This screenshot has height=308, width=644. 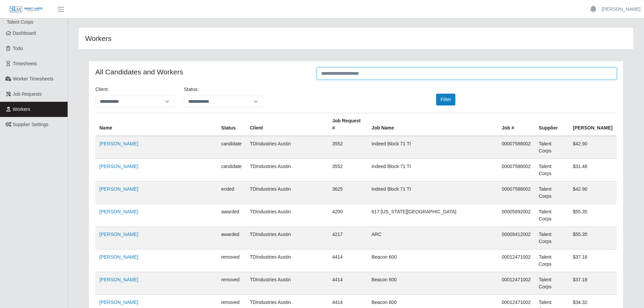 What do you see at coordinates (156, 125) in the screenshot?
I see `th: Name` at bounding box center [156, 125].